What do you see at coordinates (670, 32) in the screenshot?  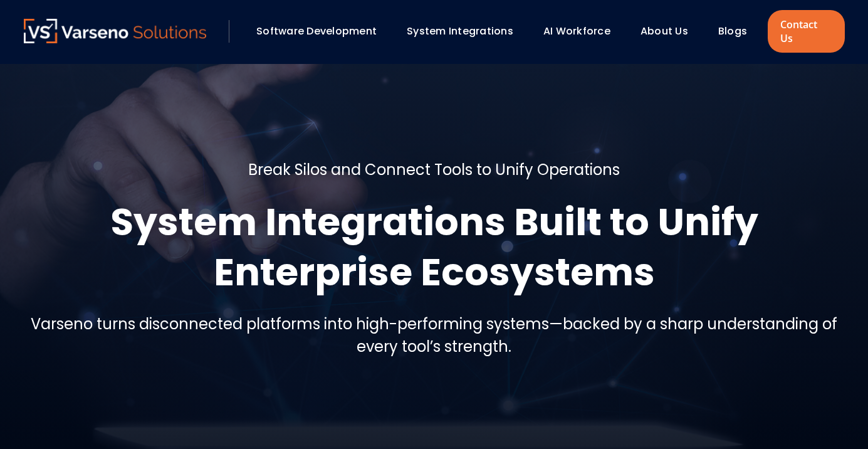 I see `div: About Us` at bounding box center [670, 32].